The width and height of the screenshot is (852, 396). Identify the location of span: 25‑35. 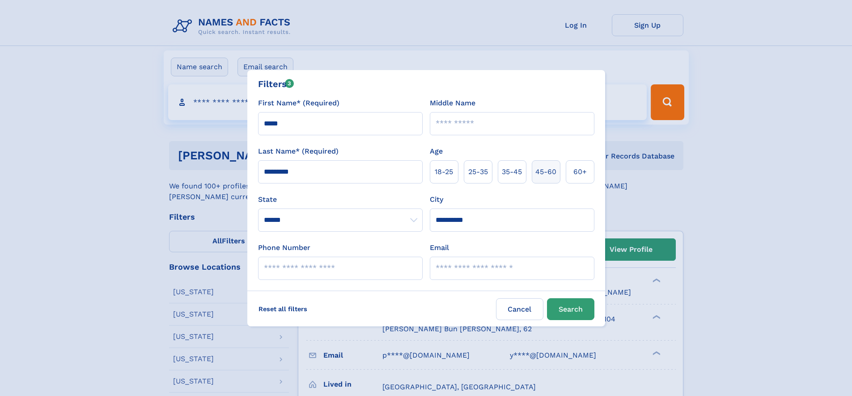
(478, 172).